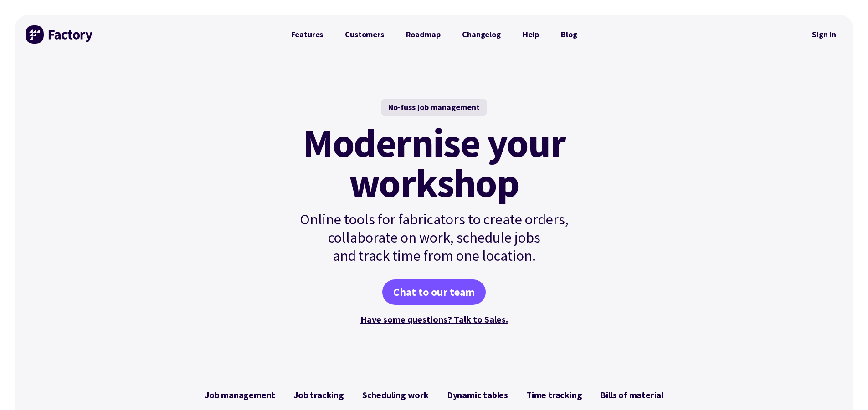 This screenshot has width=868, height=410. Describe the element at coordinates (396, 396) in the screenshot. I see `span: Scheduling work` at that location.